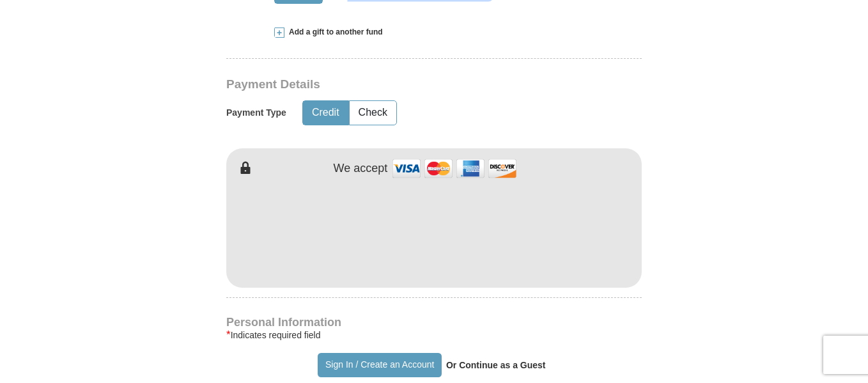 This screenshot has height=383, width=868. What do you see at coordinates (434, 335) in the screenshot?
I see `div: Indicates required field` at bounding box center [434, 335].